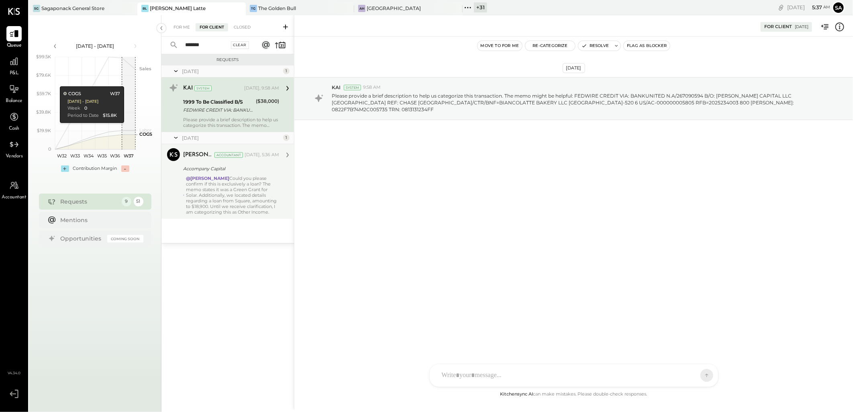 The height and width of the screenshot is (412, 853). I want to click on div: SG, so click(37, 8).